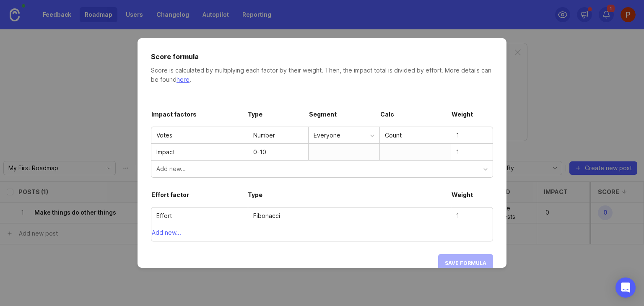 This screenshot has height=306, width=644. Describe the element at coordinates (342, 135) in the screenshot. I see `div: Everyone` at that location.